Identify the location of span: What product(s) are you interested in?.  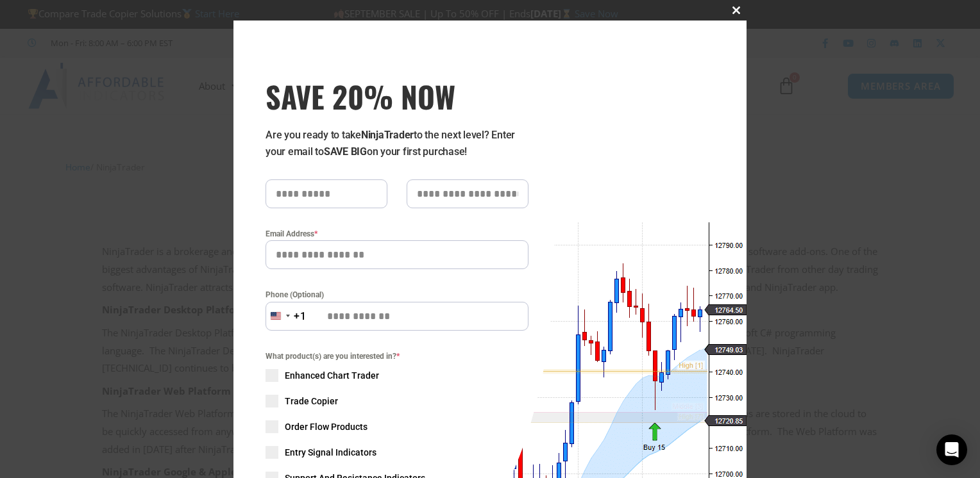
(397, 356).